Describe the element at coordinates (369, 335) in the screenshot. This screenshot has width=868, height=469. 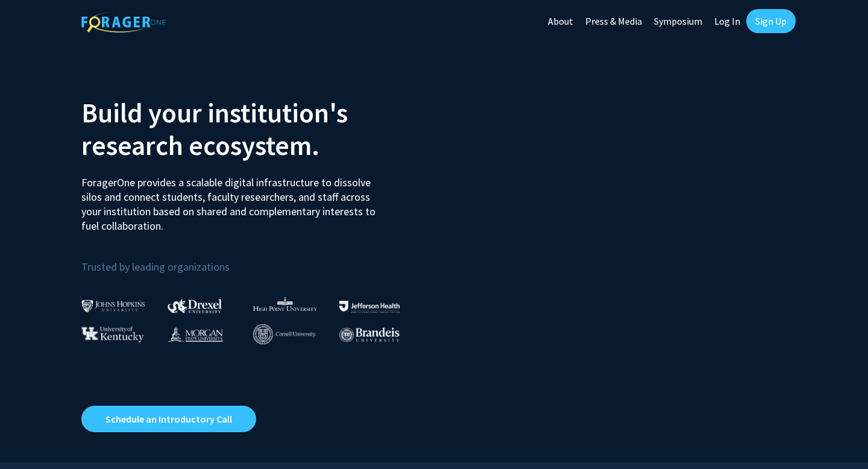
I see `img: Brandeis University` at that location.